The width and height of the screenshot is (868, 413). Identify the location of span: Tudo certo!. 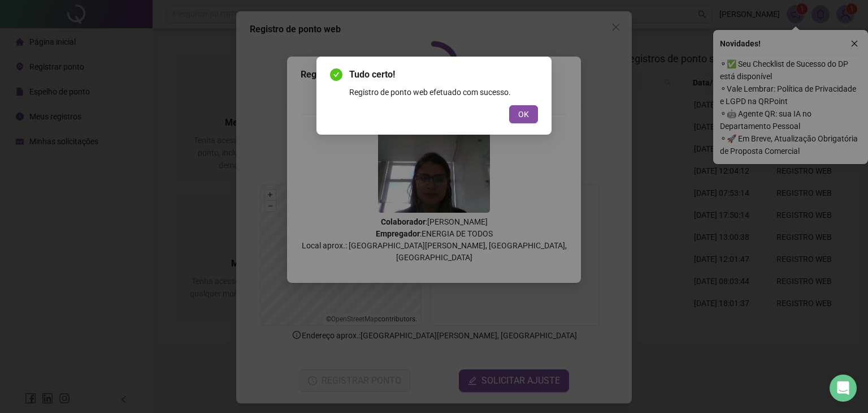
(444, 75).